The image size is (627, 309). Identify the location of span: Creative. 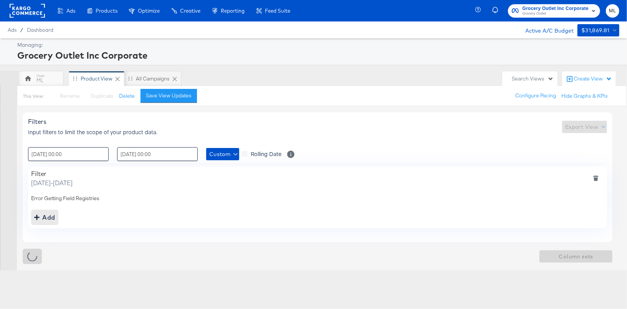
(190, 11).